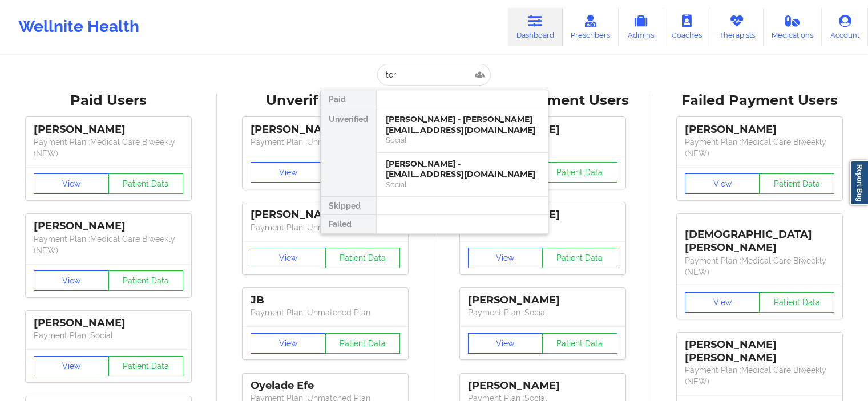 Image resolution: width=868 pixels, height=401 pixels. What do you see at coordinates (793, 27) in the screenshot?
I see `a: Medications` at bounding box center [793, 27].